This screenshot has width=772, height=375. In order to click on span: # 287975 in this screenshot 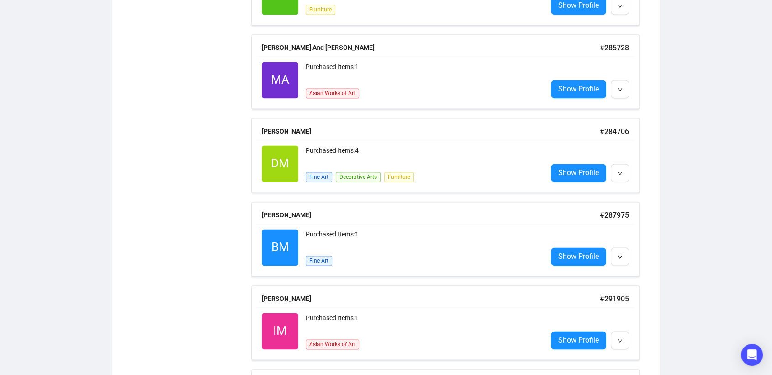, I will do `click(614, 215)`.